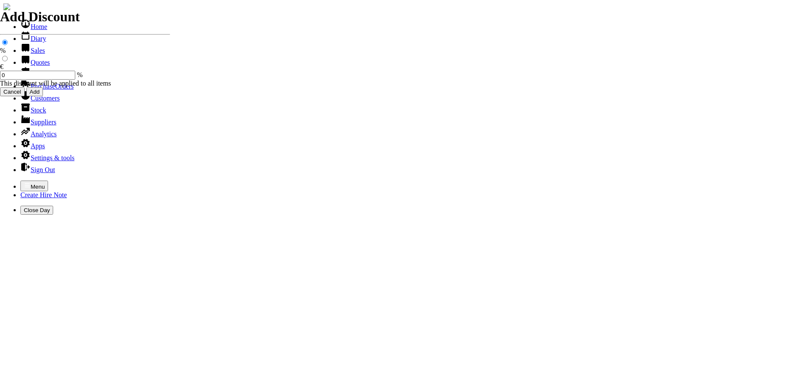 This screenshot has height=388, width=810. Describe the element at coordinates (47, 157) in the screenshot. I see `a: Settings & tools` at that location.